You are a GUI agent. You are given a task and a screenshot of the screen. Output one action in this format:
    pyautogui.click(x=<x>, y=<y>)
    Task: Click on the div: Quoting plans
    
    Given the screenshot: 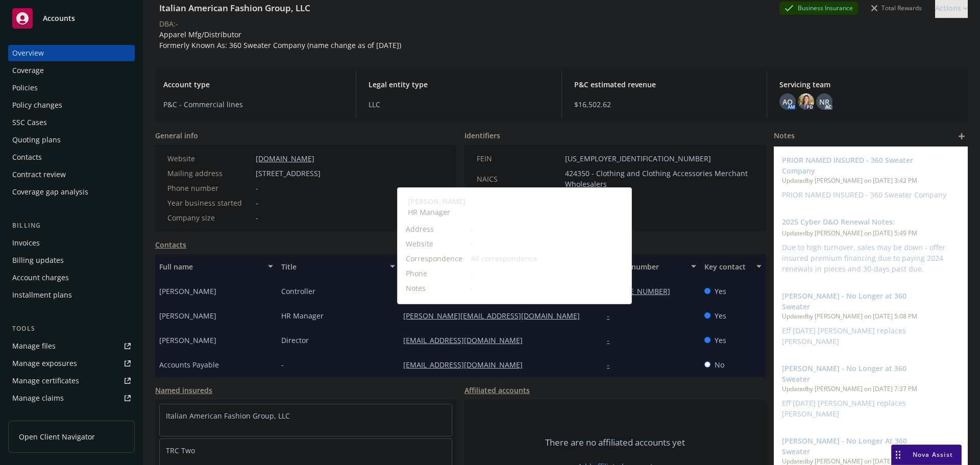 What is the action you would take?
    pyautogui.click(x=36, y=140)
    